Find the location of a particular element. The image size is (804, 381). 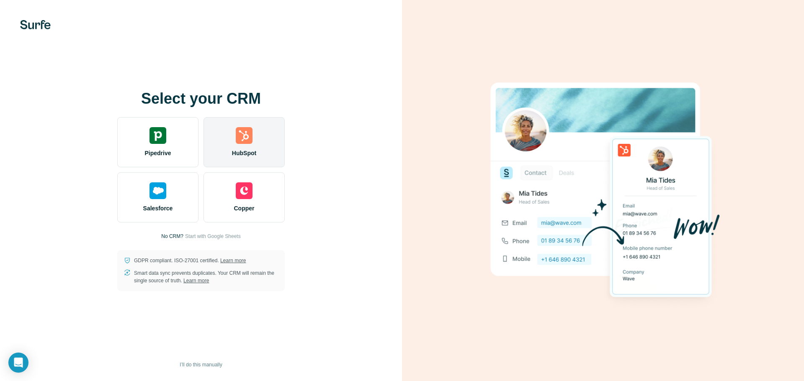

span: Copper is located at coordinates (244, 208).